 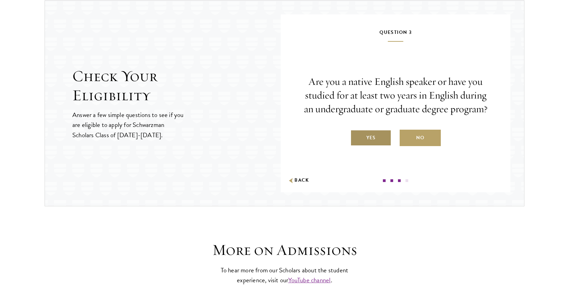 What do you see at coordinates (284, 275) in the screenshot?
I see `p: To hear more from our Scholars about the student experience, visit our .` at bounding box center [284, 275].